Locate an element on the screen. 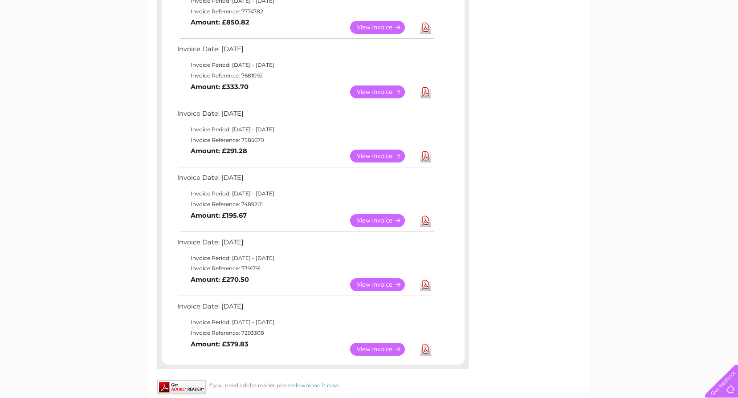  a: download it now is located at coordinates (316, 385).